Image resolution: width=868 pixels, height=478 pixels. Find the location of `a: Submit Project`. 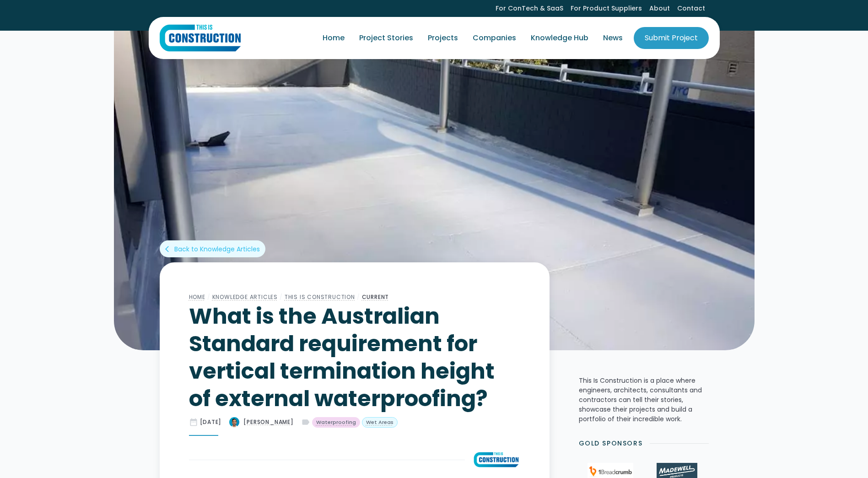

a: Submit Project is located at coordinates (672, 38).